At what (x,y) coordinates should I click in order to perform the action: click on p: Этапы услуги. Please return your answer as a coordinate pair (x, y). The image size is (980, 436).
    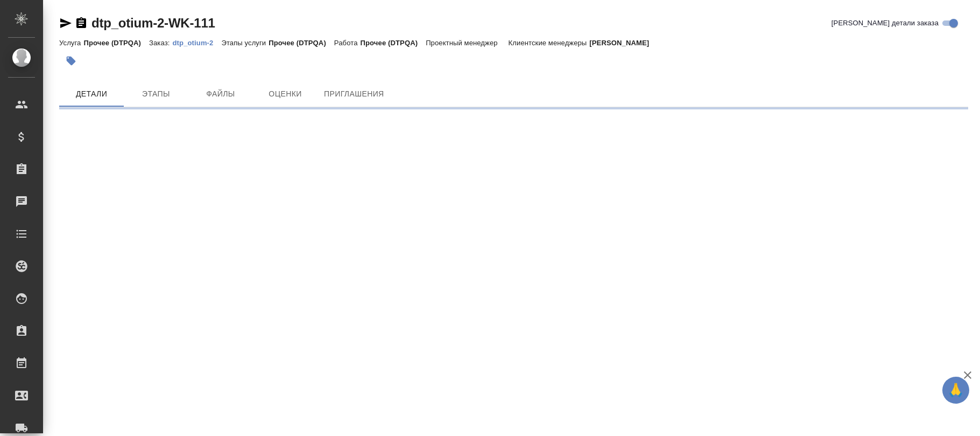
    Looking at the image, I should click on (245, 43).